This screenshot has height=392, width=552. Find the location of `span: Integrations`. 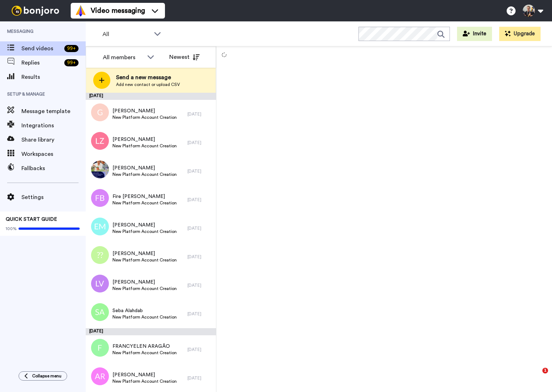

span: Integrations is located at coordinates (53, 126).